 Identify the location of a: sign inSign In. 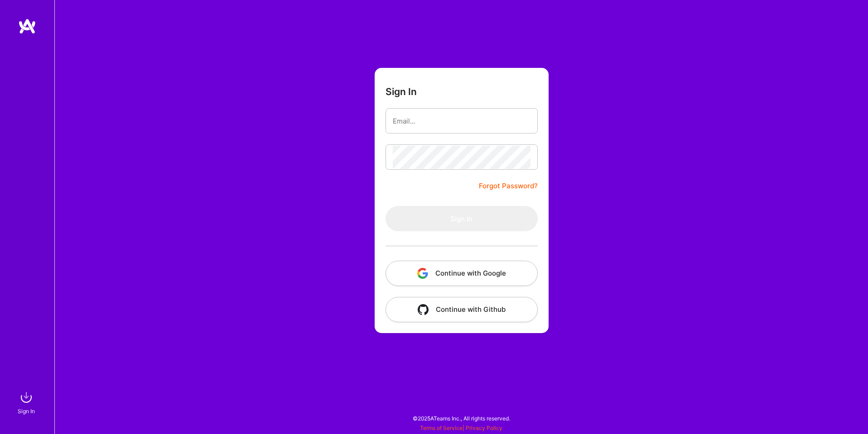
(27, 402).